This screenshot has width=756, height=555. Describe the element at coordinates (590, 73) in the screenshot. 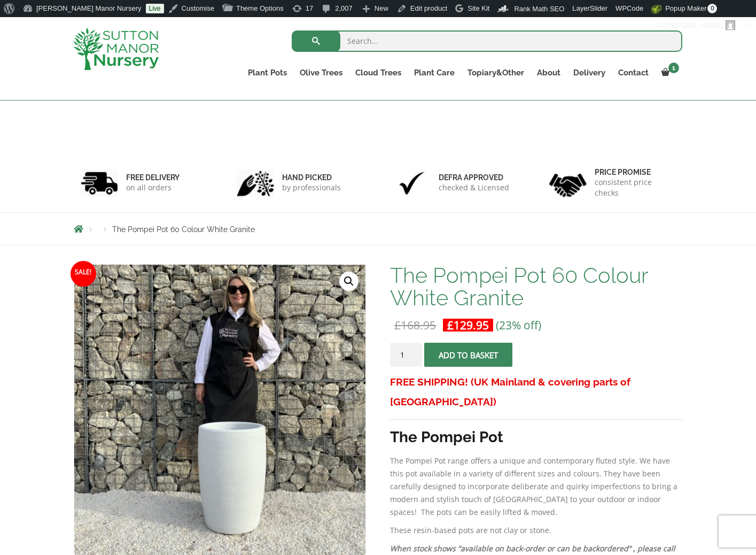

I see `a: Delivery` at that location.